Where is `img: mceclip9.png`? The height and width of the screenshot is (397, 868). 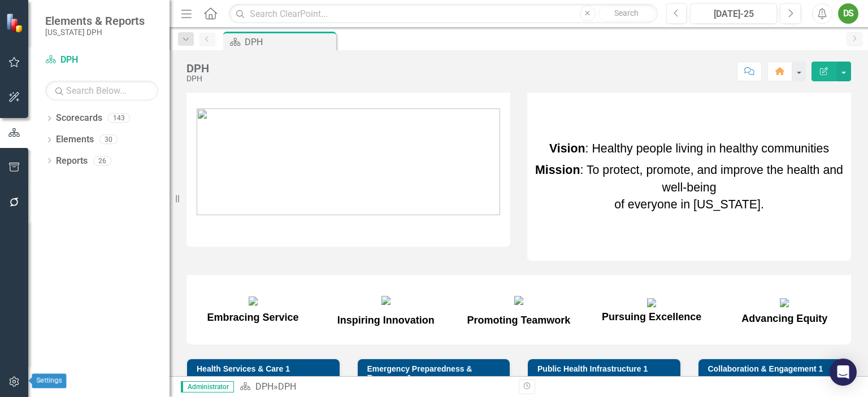 img: mceclip9.png is located at coordinates (253, 301).